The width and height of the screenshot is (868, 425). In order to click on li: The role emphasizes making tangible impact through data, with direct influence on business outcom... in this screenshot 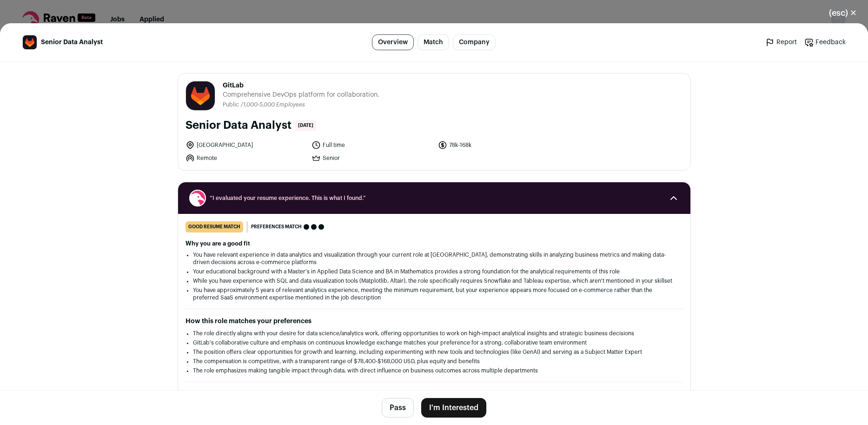, I will do `click(434, 370)`.